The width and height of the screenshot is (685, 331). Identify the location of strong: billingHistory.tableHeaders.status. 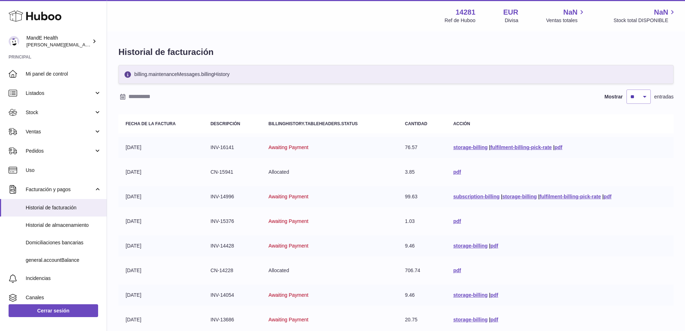
(313, 124).